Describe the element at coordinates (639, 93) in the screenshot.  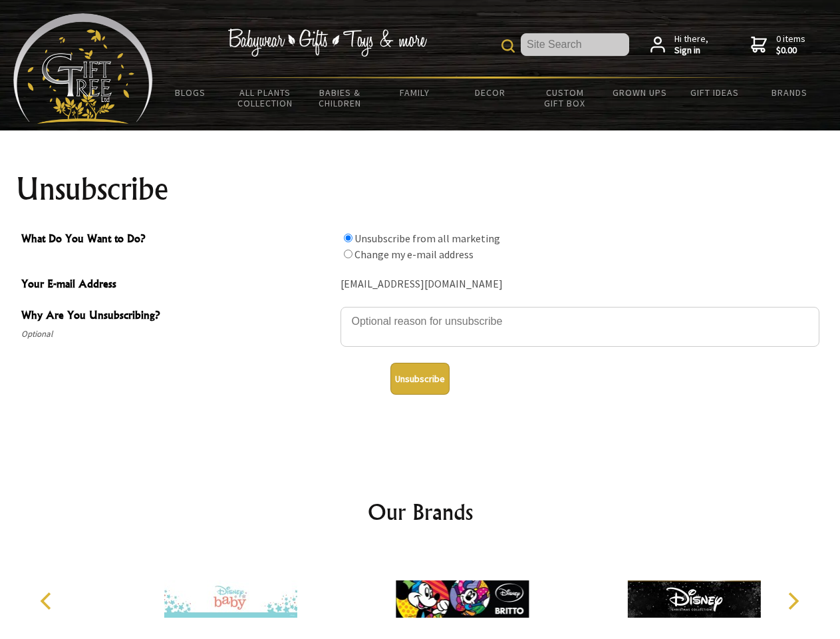
I see `a: Grown Ups` at that location.